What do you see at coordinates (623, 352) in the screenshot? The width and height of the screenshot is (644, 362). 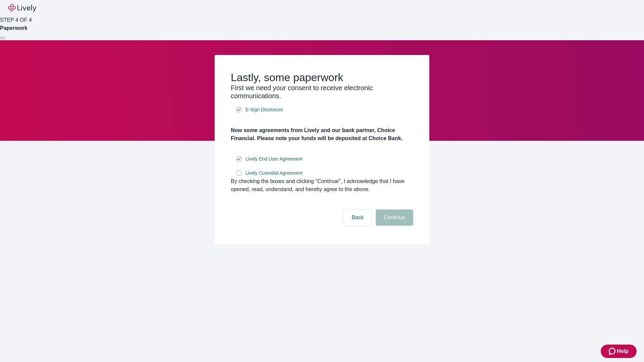 I see `span: Help` at bounding box center [623, 352].